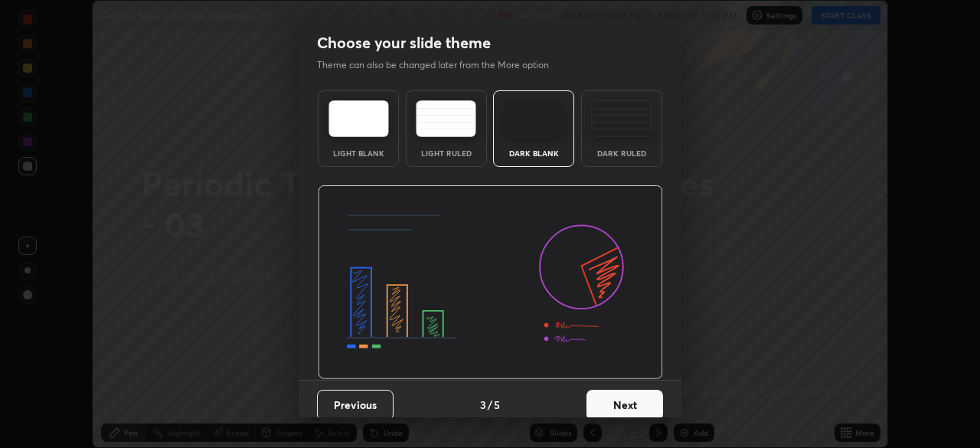 This screenshot has width=980, height=448. Describe the element at coordinates (446, 153) in the screenshot. I see `div: Light Ruled` at that location.